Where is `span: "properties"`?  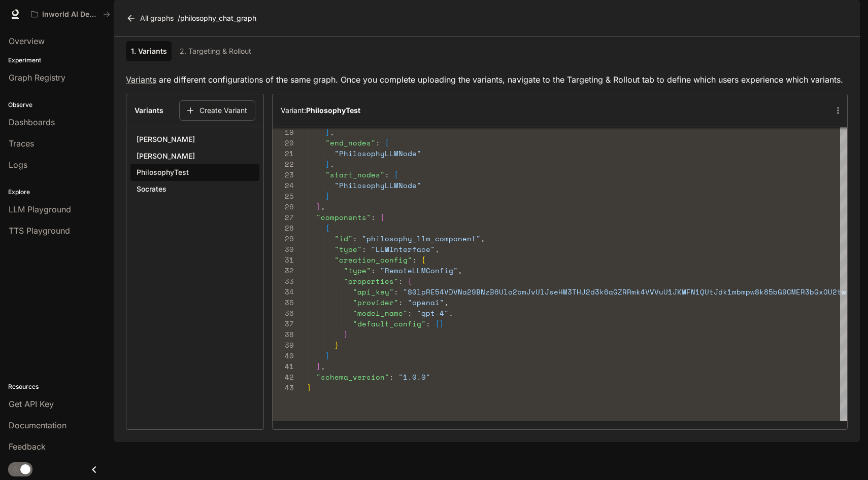
span: "properties" is located at coordinates (371, 281).